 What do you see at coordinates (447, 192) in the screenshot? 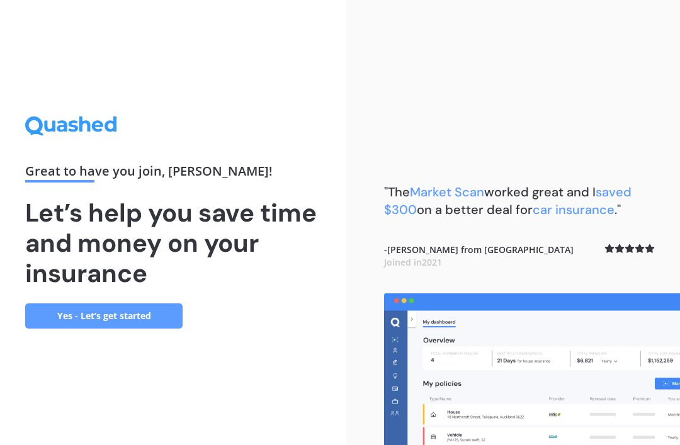
I see `span: Market Scan` at bounding box center [447, 192].